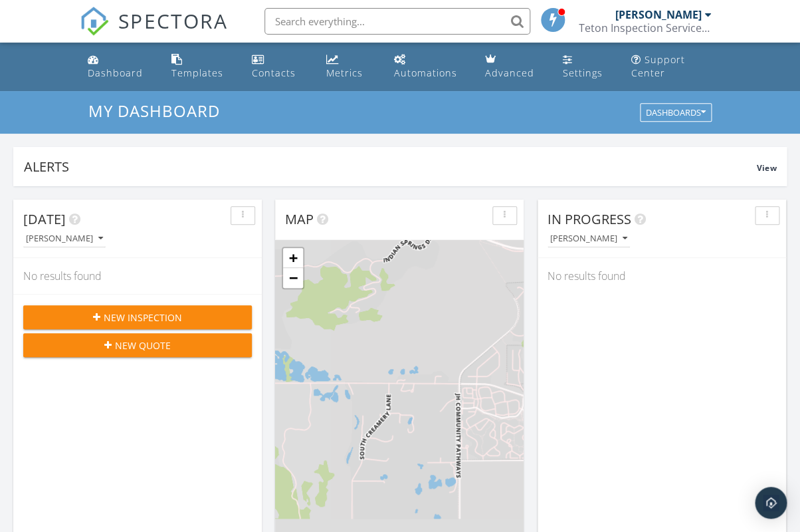 The width and height of the screenshot is (800, 532). What do you see at coordinates (676, 113) in the screenshot?
I see `button: Dashboards` at bounding box center [676, 113].